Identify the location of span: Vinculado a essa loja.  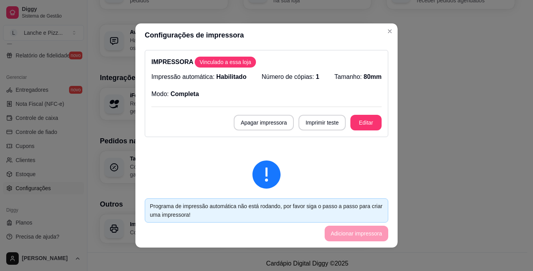
(225, 62).